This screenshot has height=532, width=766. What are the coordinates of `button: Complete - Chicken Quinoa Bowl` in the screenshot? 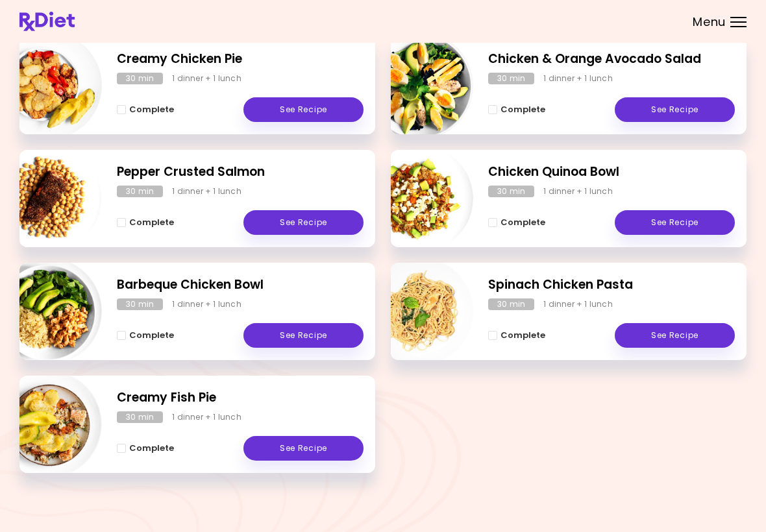 It's located at (517, 222).